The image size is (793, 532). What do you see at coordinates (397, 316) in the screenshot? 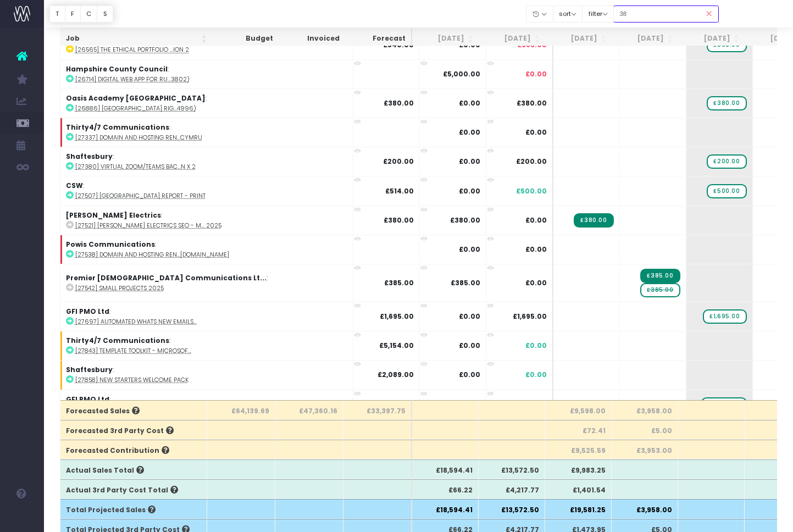
I see `strong: £1,695.00` at bounding box center [397, 316].